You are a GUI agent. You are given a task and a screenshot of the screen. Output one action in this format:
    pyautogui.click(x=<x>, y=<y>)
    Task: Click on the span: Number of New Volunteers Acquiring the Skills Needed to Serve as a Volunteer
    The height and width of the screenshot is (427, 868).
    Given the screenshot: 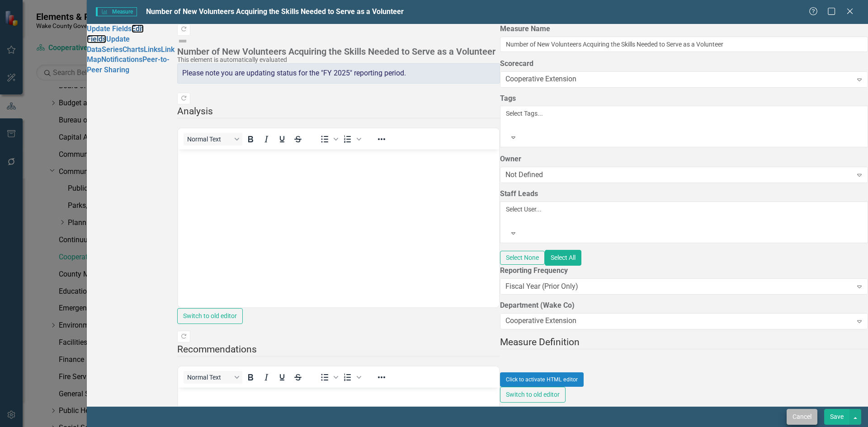 What is the action you would take?
    pyautogui.click(x=275, y=11)
    